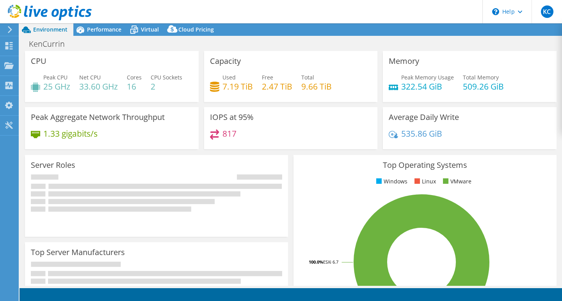  What do you see at coordinates (237, 87) in the screenshot?
I see `h4: 7.19 TiB` at bounding box center [237, 87].